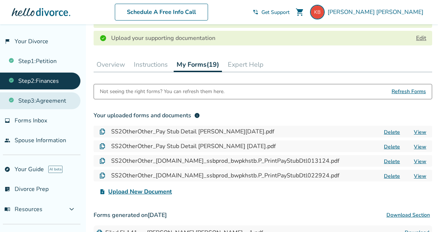  I want to click on a: phone_in_talkGet Support, so click(271, 12).